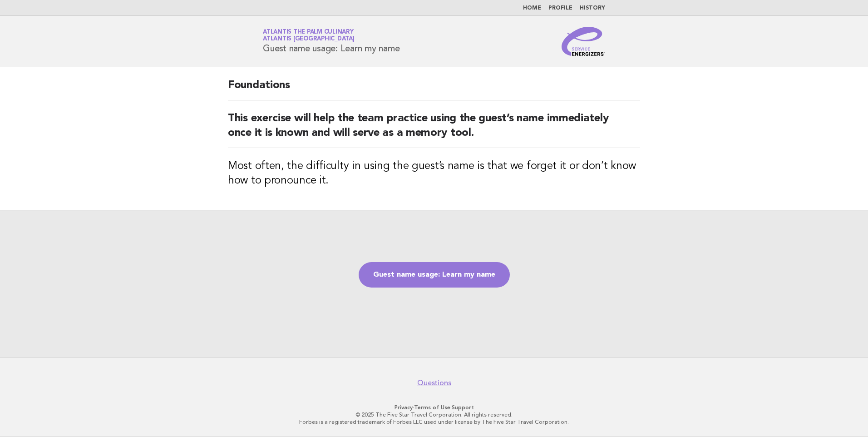  Describe the element at coordinates (434, 129) in the screenshot. I see `h2: This exercise will help the team practice using the guest’s name immediately once it is known and...` at that location.